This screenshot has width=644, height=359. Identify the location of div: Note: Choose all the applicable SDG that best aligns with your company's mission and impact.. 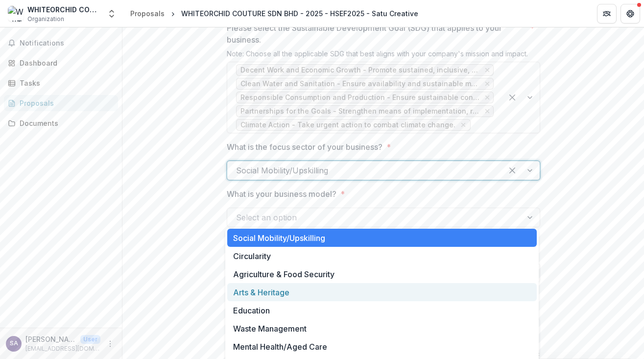
(383, 55).